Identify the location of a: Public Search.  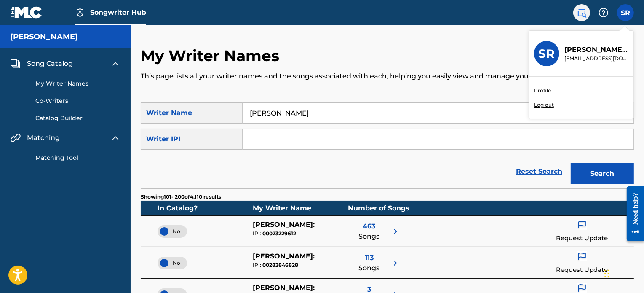
(581, 12).